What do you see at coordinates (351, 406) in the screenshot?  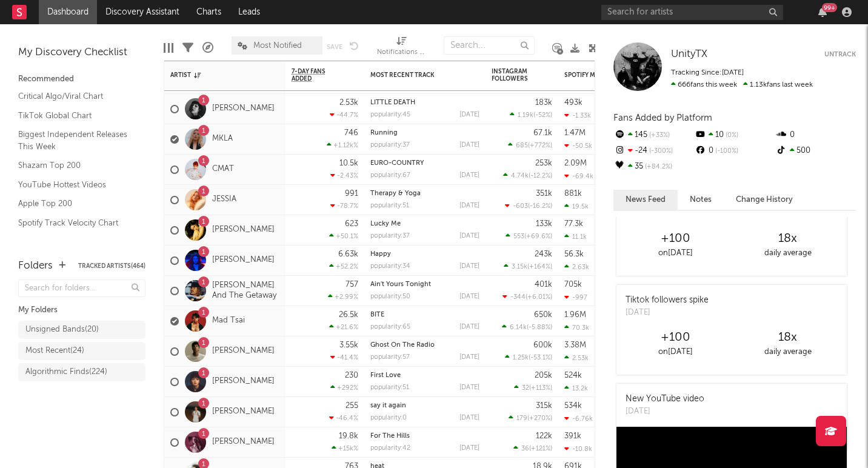 I see `div: 255` at bounding box center [351, 406].